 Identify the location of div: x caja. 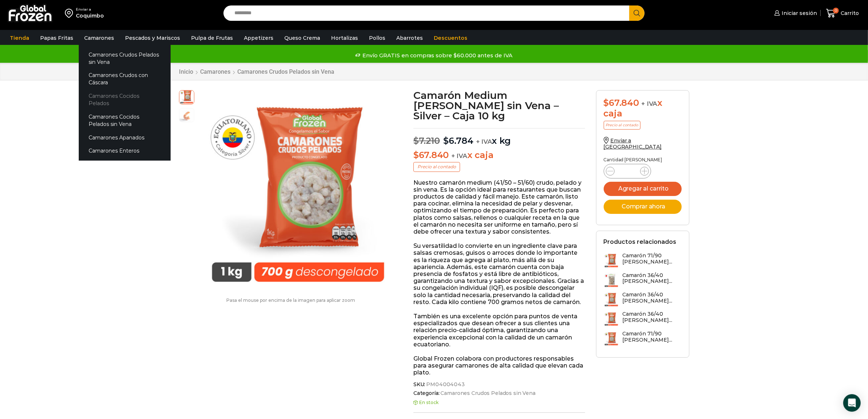
(643, 109).